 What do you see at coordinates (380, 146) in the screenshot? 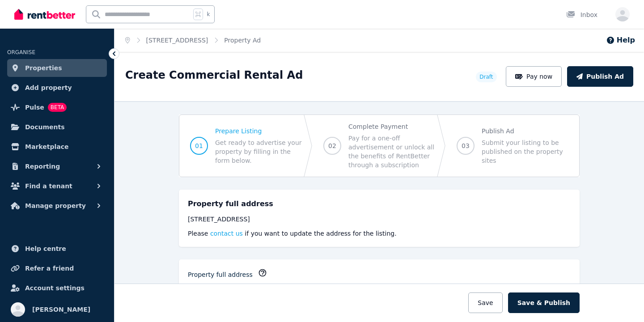
I see `nav: Progress` at bounding box center [380, 146].